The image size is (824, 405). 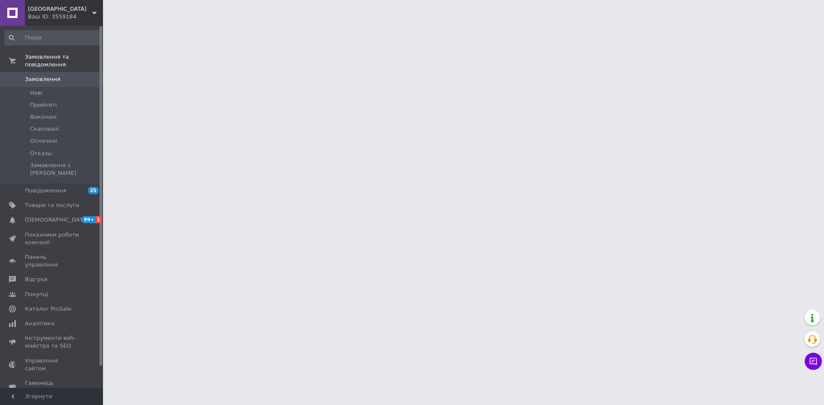 What do you see at coordinates (36, 295) in the screenshot?
I see `span: Покупці` at bounding box center [36, 295].